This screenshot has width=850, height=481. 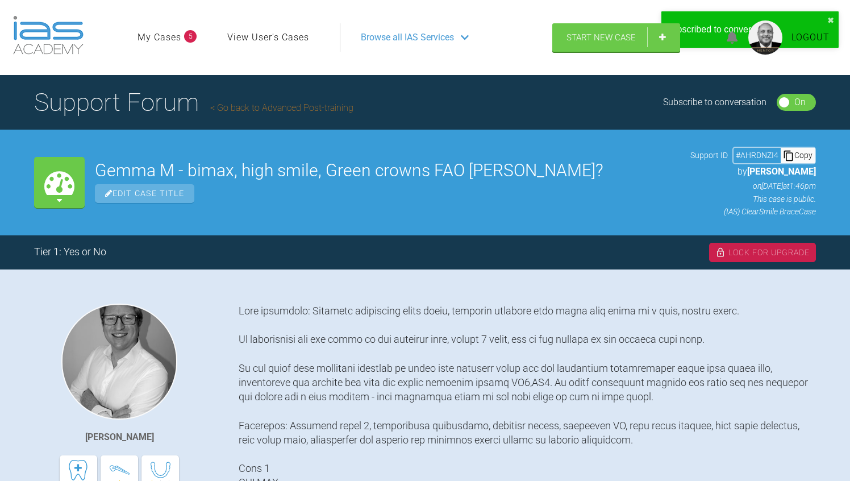 I want to click on a: View User's Cases, so click(x=268, y=38).